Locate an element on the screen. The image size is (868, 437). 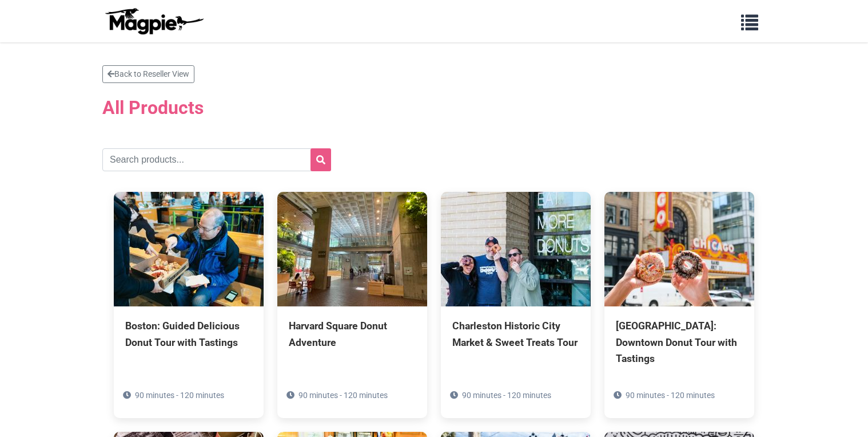
img: Charleston Historic City Market & Sweet Treats Tour is located at coordinates (516, 249).